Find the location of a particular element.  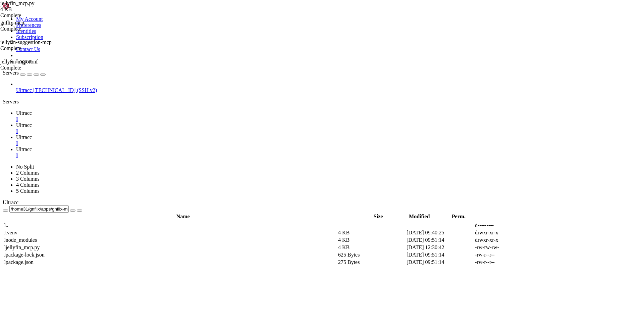

span: jellyfin-suggestion-mcp is located at coordinates (26, 42).